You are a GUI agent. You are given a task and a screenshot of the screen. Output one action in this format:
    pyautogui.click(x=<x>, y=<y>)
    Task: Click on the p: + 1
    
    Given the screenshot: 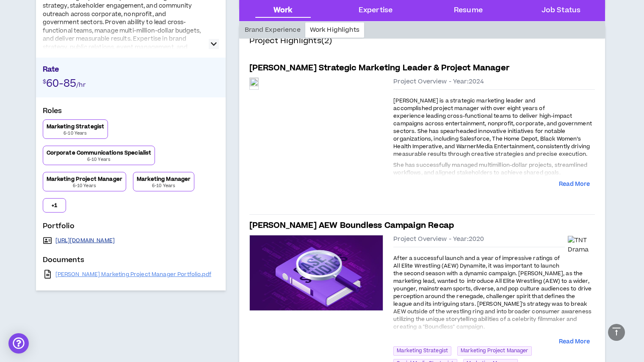 What is the action you would take?
    pyautogui.click(x=54, y=206)
    